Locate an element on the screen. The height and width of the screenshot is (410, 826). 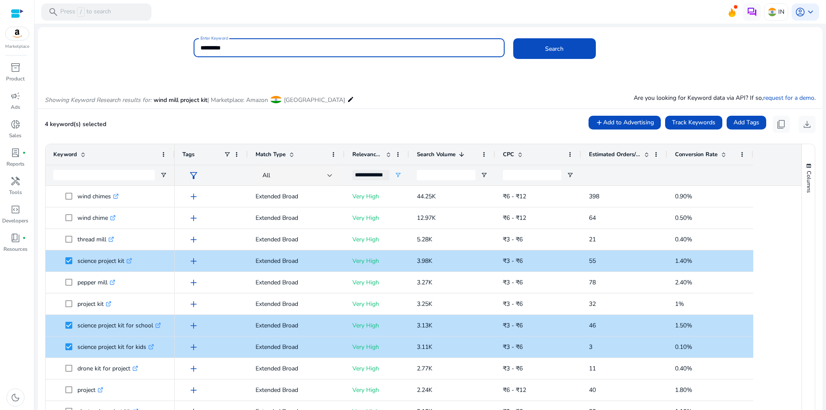
span: content_copy is located at coordinates (781, 124).